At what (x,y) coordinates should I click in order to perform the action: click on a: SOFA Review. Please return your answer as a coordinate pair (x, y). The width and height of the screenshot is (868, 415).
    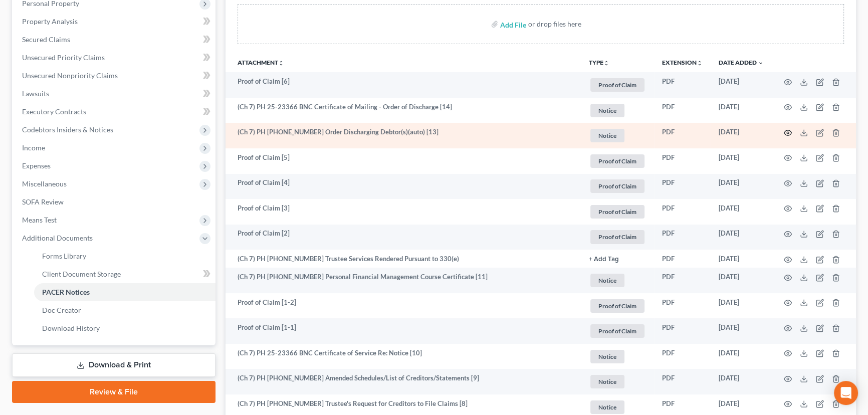
    Looking at the image, I should click on (115, 202).